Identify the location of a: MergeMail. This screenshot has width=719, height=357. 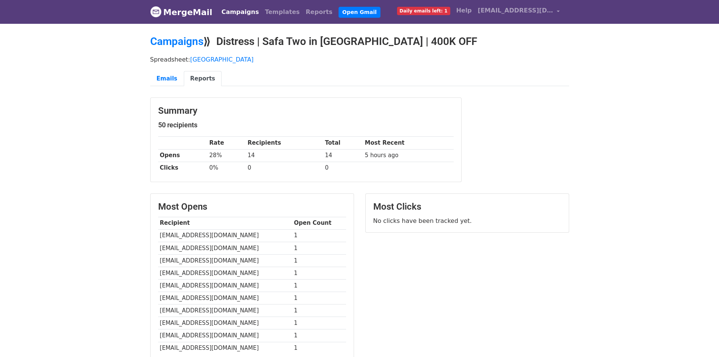
(181, 12).